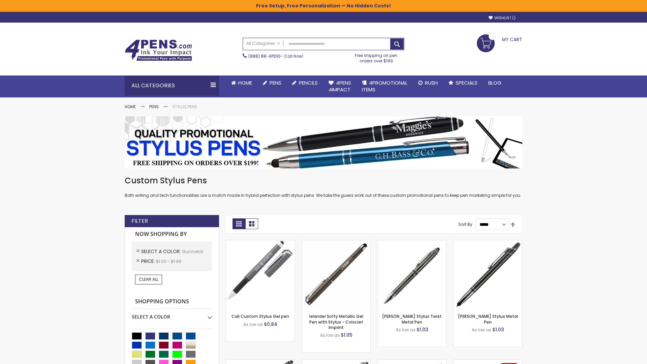  What do you see at coordinates (339, 86) in the screenshot?
I see `span: 4Pens 4impact` at bounding box center [339, 86].